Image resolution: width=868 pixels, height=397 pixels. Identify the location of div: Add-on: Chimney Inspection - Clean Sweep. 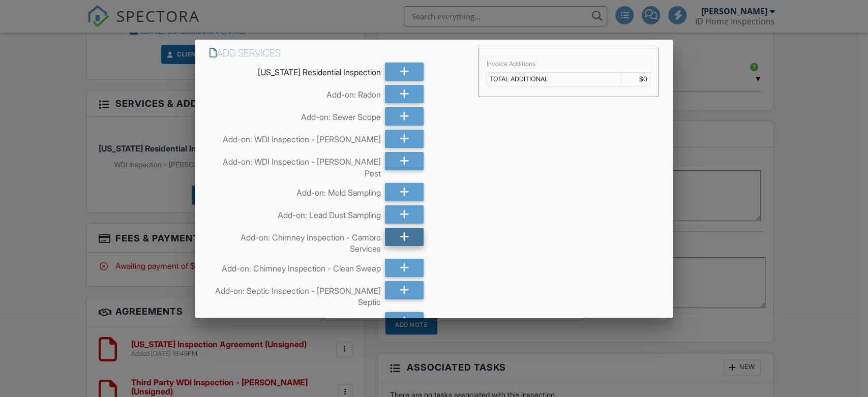
(295, 266).